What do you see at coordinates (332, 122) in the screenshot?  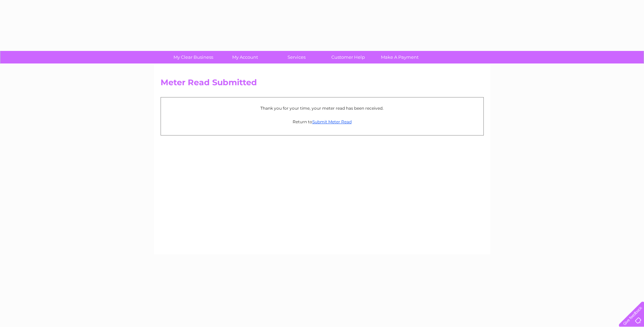 I see `a: Submit Meter Read` at bounding box center [332, 122].